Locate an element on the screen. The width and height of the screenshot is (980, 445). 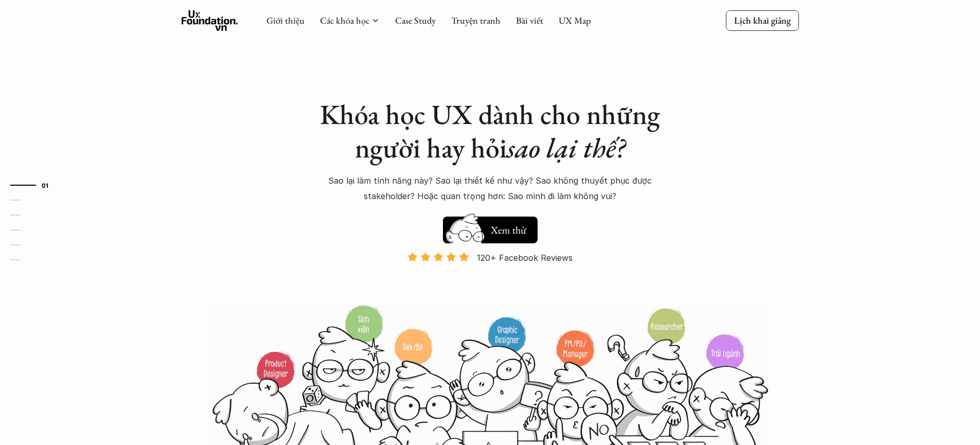
a: Lịch khai giảng is located at coordinates (762, 20).